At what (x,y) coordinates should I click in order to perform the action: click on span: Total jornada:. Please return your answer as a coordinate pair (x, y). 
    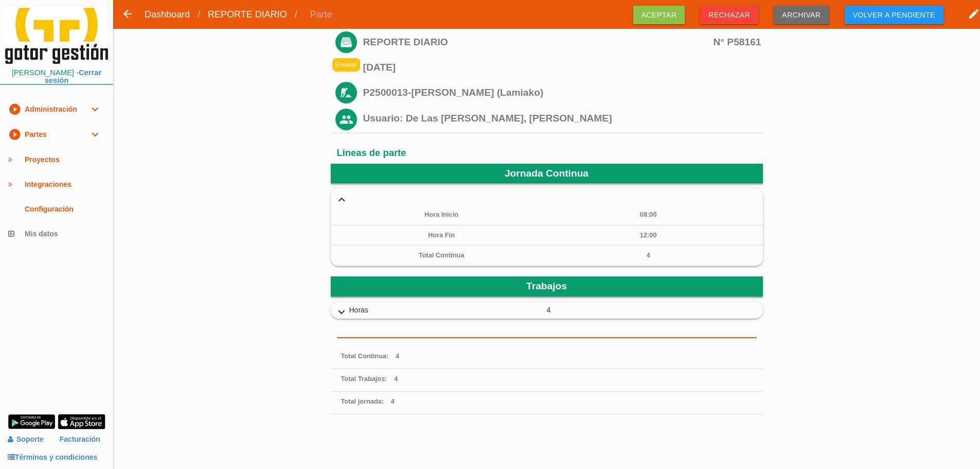
    Looking at the image, I should click on (363, 401).